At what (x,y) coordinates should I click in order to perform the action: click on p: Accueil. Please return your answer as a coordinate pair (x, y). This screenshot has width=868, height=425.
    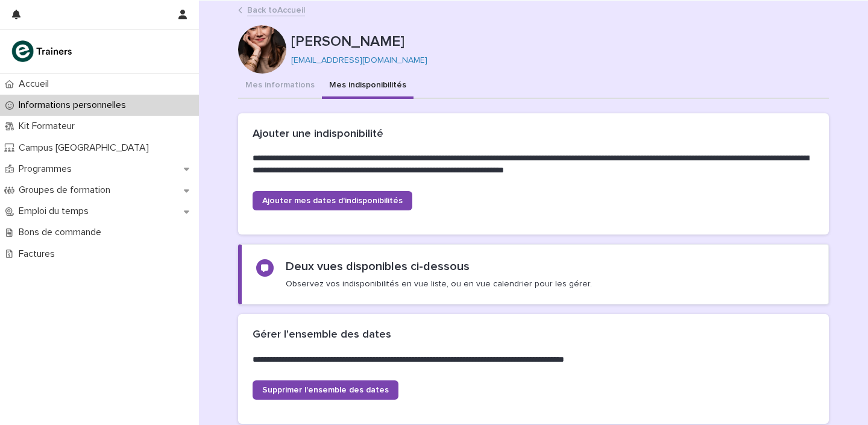
    Looking at the image, I should click on (36, 84).